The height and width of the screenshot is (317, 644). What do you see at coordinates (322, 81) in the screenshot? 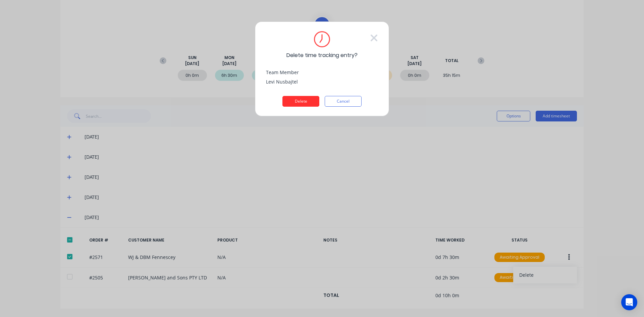
I see `div: Levi Nusbajtel` at bounding box center [322, 81].